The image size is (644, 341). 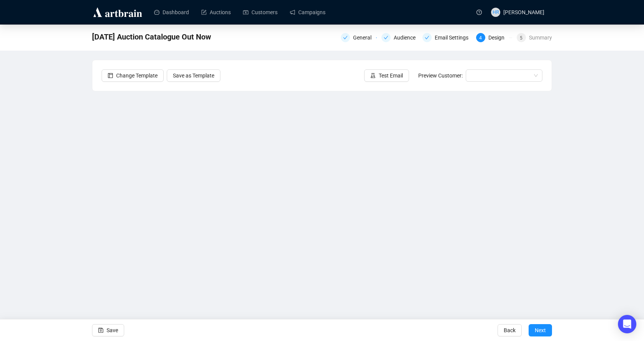 I want to click on span: 4, so click(x=480, y=38).